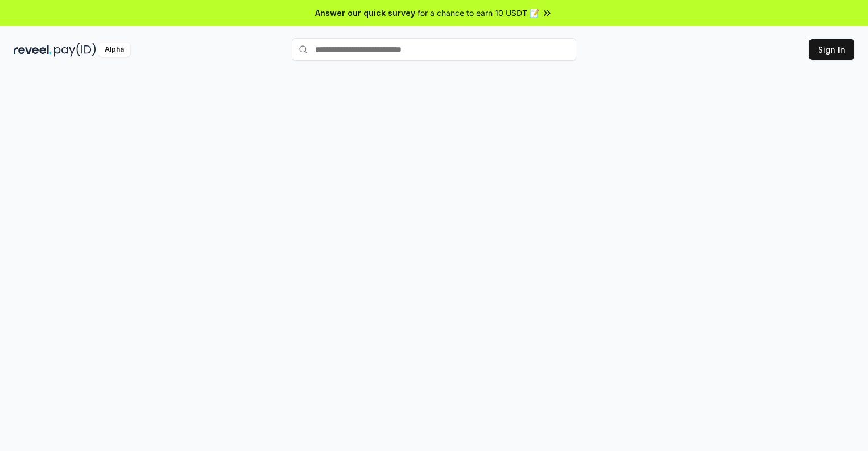 This screenshot has width=868, height=451. Describe the element at coordinates (366, 12) in the screenshot. I see `span: Answer our quick survey` at that location.